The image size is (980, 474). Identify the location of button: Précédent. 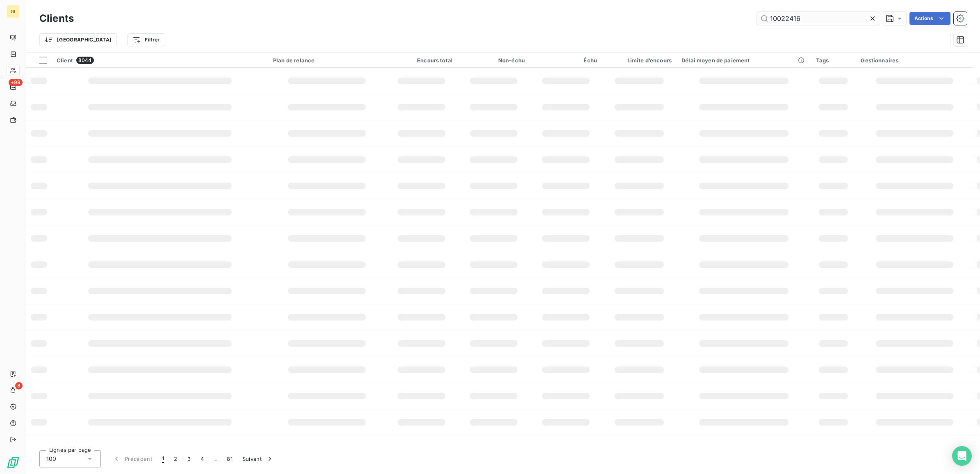
(132, 458).